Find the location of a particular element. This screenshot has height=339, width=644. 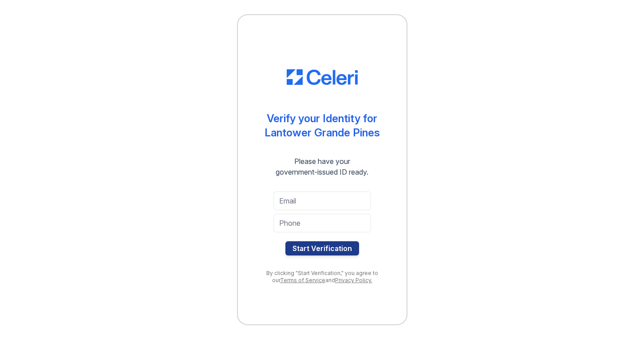

input: Phone is located at coordinates (322, 223).